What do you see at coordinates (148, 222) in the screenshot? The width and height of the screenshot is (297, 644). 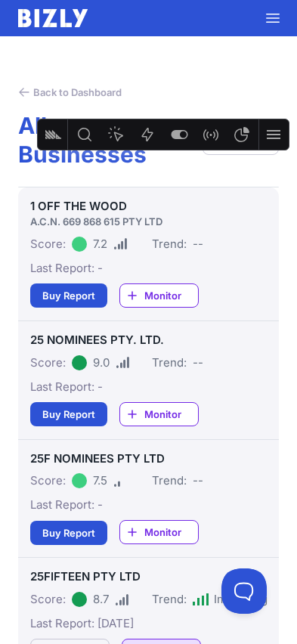 I see `div: A.C.N. 669 868 615 PTY LTD` at bounding box center [148, 222].